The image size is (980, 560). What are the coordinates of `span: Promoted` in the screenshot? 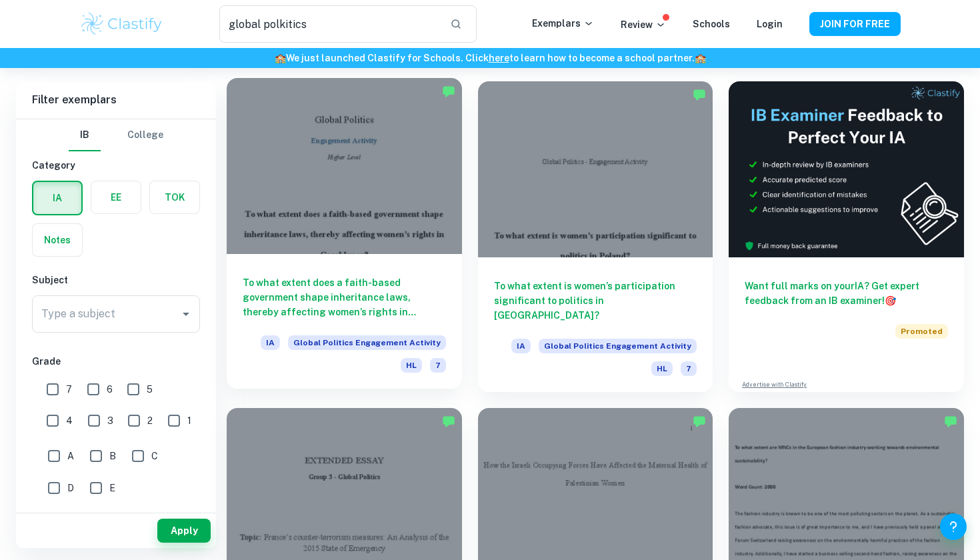 It's located at (921, 331).